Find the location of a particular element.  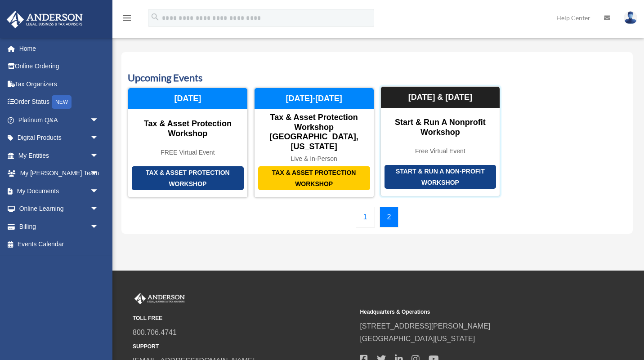

img: User Pic is located at coordinates (630, 18).